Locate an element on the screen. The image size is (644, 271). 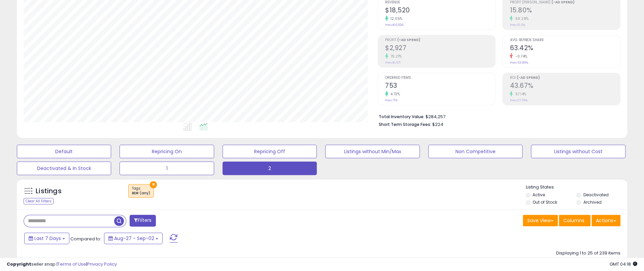
span: Avg. Buybox Share is located at coordinates (565, 40).